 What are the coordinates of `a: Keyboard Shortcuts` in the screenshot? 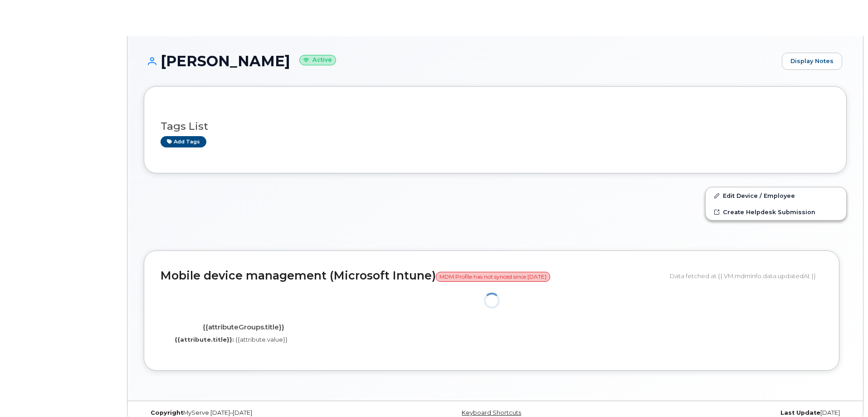 It's located at (491, 412).